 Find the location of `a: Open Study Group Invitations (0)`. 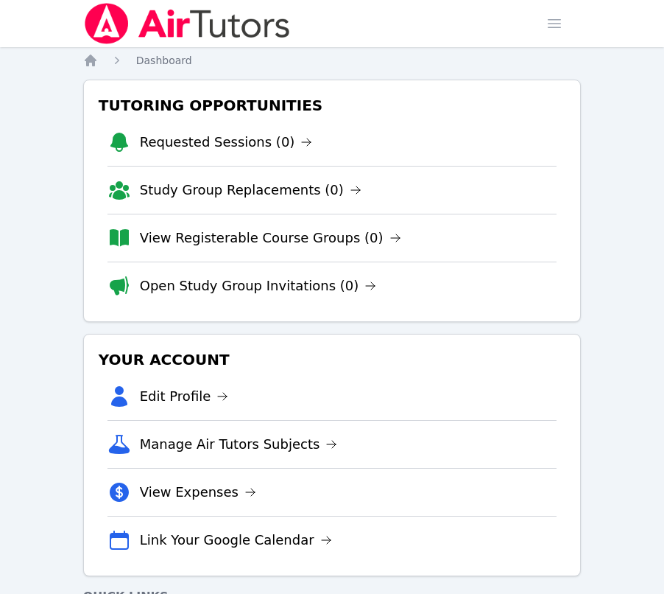

a: Open Study Group Invitations (0) is located at coordinates (259, 286).